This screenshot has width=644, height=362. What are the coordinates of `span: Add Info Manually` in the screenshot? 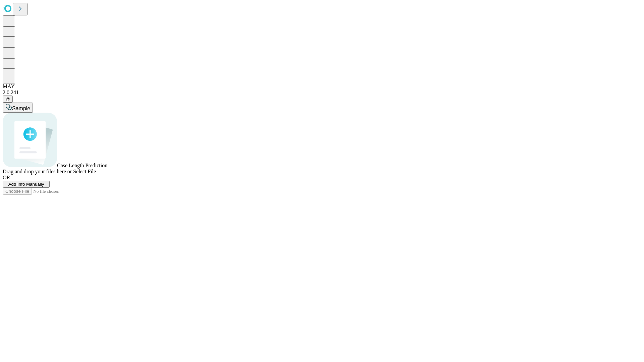 It's located at (26, 184).